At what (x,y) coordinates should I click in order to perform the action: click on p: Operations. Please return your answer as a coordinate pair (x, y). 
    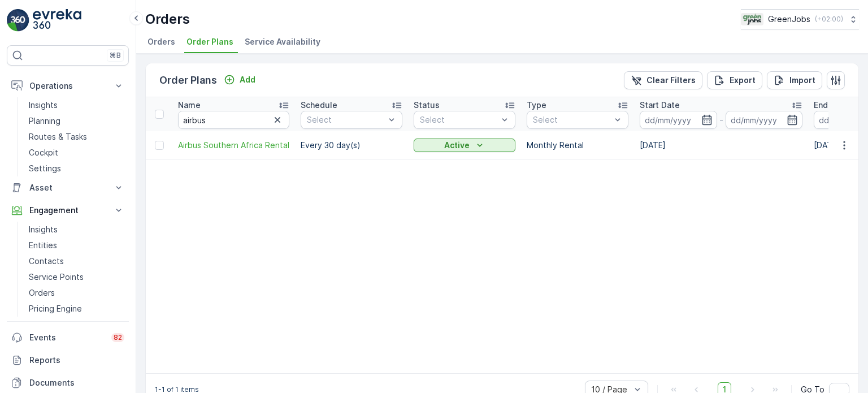
    Looking at the image, I should click on (68, 86).